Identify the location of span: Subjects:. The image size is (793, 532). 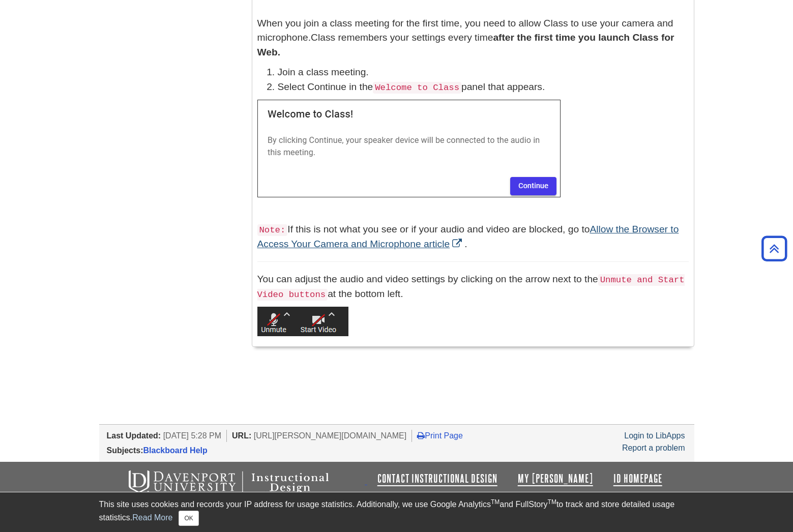
(125, 450).